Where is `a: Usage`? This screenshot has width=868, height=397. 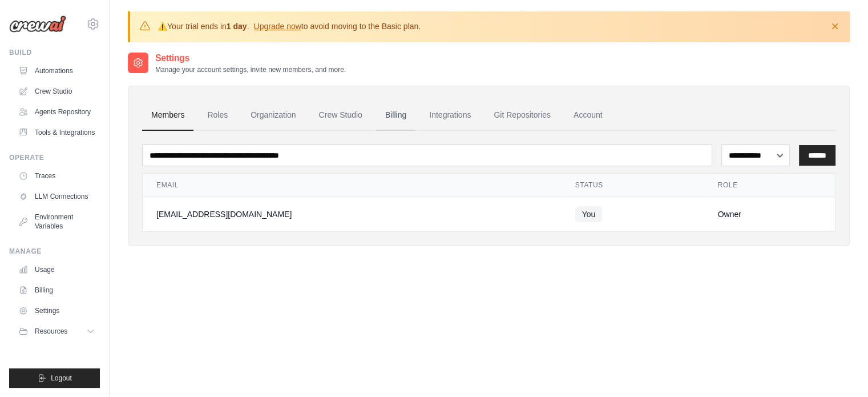
a: Usage is located at coordinates (56, 270).